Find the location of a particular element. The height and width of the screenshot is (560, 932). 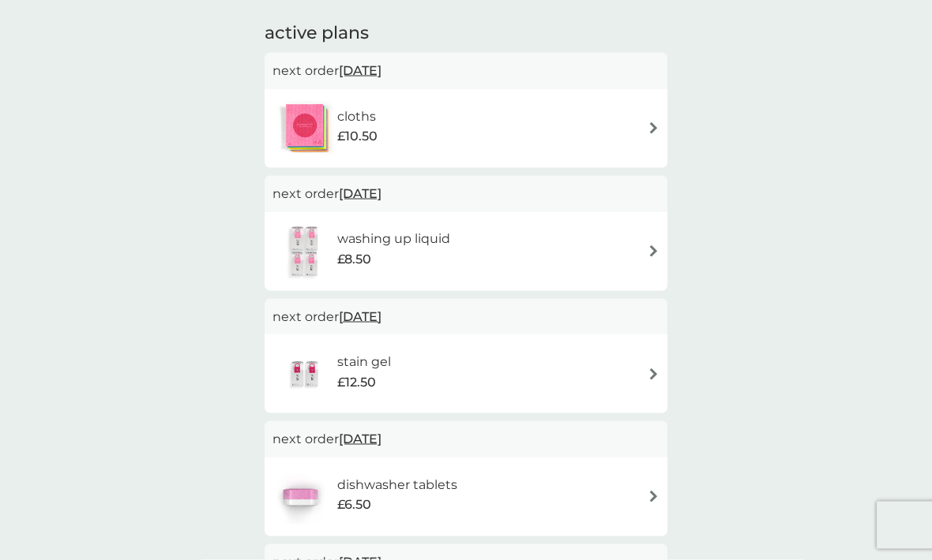

h6: stain gel is located at coordinates (364, 362).